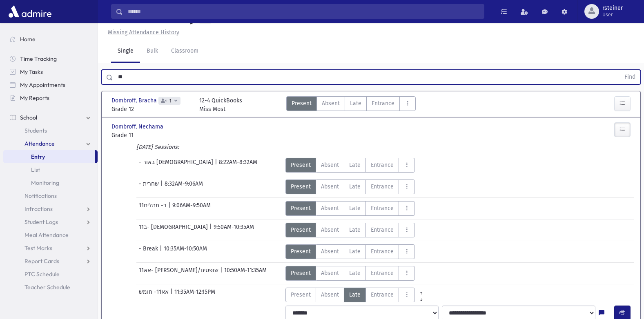 This screenshot has width=644, height=319. I want to click on span: 10:35AM-10:50AM, so click(186, 252).